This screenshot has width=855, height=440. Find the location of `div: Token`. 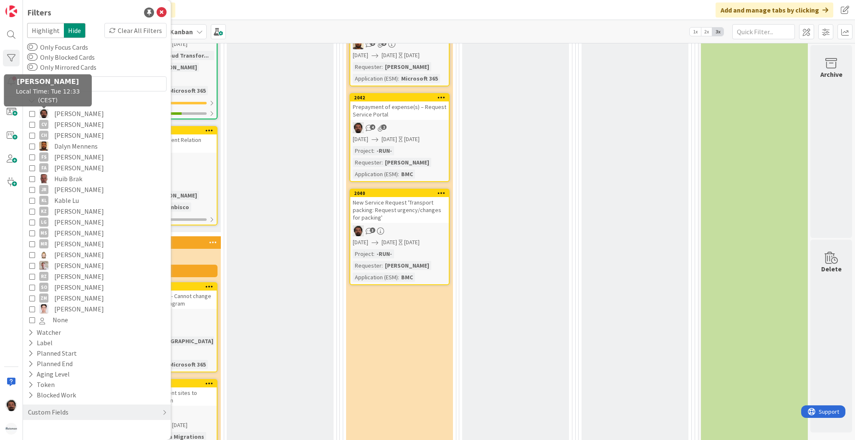

div: Token is located at coordinates (41, 385).